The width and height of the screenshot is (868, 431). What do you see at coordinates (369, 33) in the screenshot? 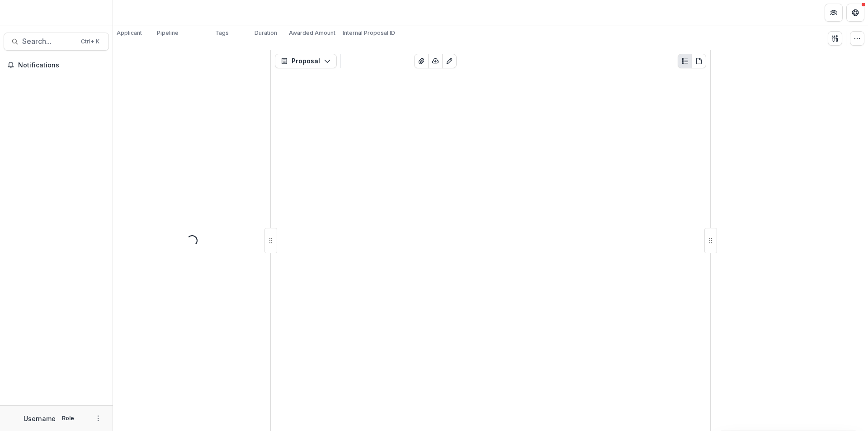
I see `p: Internal Proposal ID` at bounding box center [369, 33].